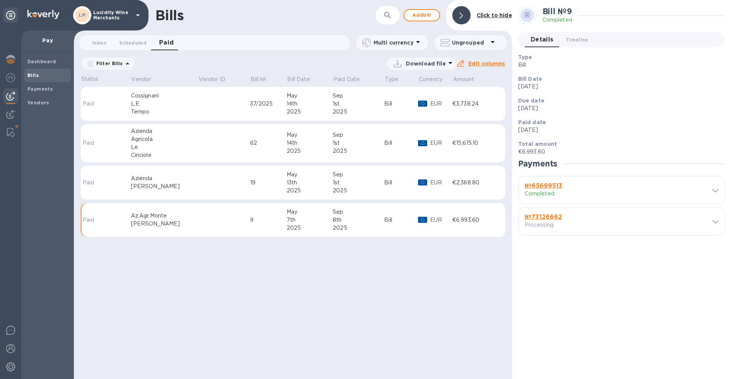 This screenshot has height=379, width=731. Describe the element at coordinates (538, 163) in the screenshot. I see `h2: Payments` at that location.